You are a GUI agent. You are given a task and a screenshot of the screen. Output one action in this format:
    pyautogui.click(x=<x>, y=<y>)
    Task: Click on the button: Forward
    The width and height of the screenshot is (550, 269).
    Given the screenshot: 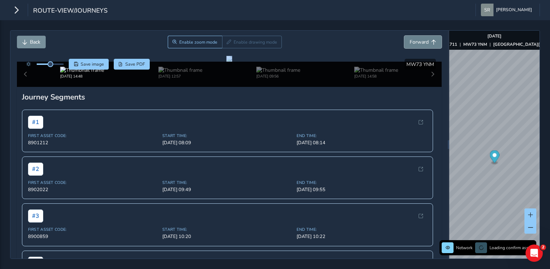 What is the action you would take?
    pyautogui.click(x=423, y=42)
    